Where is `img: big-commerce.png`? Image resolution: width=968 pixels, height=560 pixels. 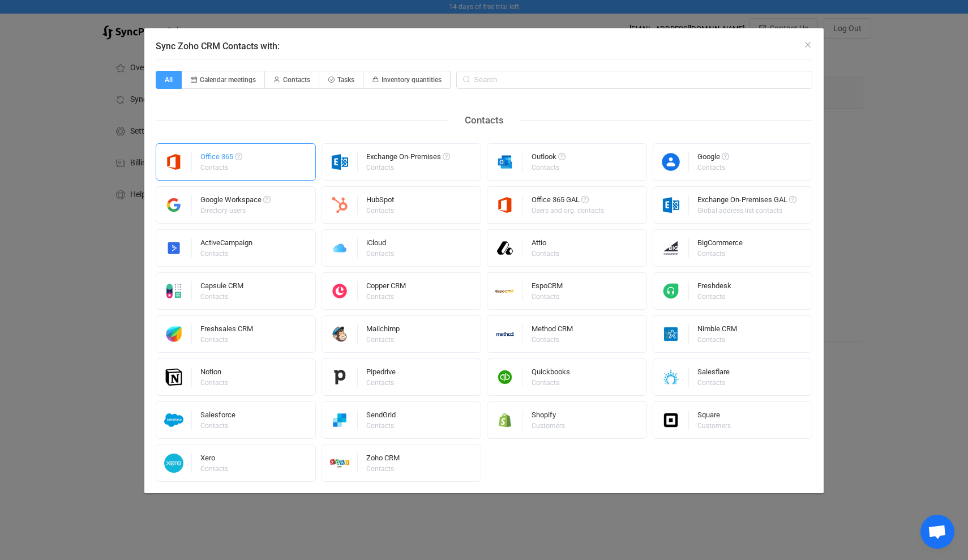 img: big-commerce.png is located at coordinates (671, 248).